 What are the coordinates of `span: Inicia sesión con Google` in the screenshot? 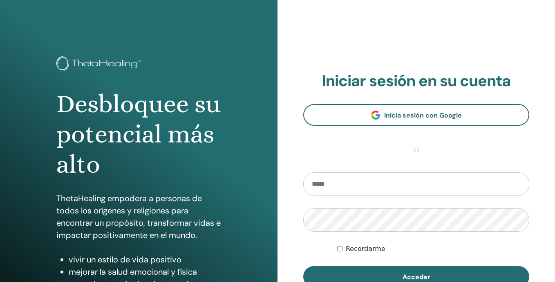 It's located at (423, 115).